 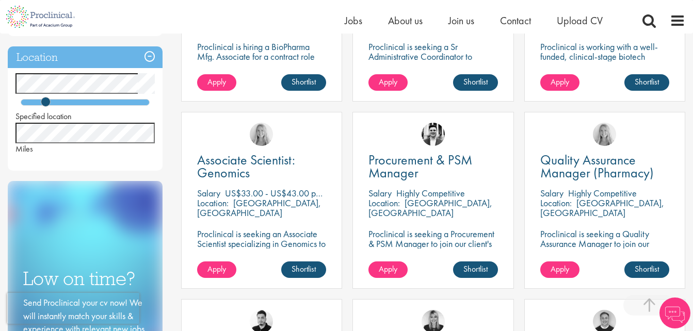 I want to click on a: Edward Little, so click(x=433, y=134).